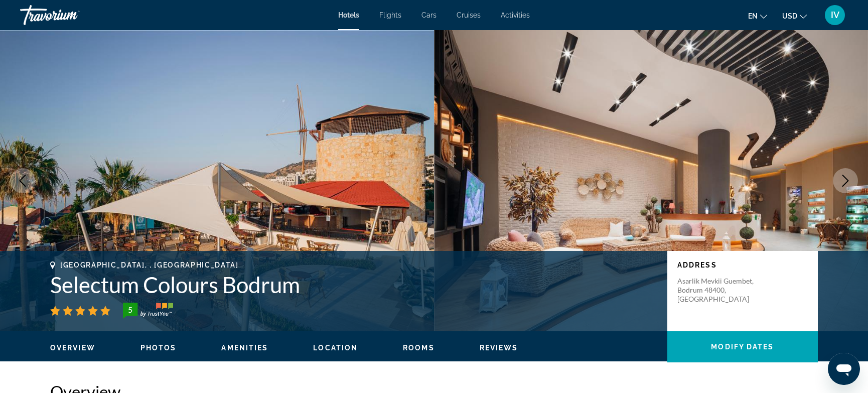 The image size is (868, 393). What do you see at coordinates (130, 309) in the screenshot?
I see `div: 5` at bounding box center [130, 309].